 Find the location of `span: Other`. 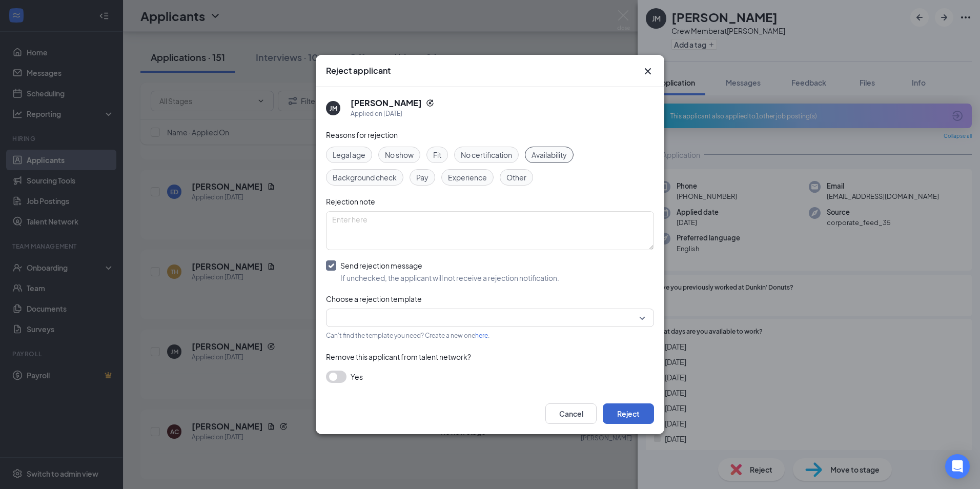

span: Other is located at coordinates (517, 177).